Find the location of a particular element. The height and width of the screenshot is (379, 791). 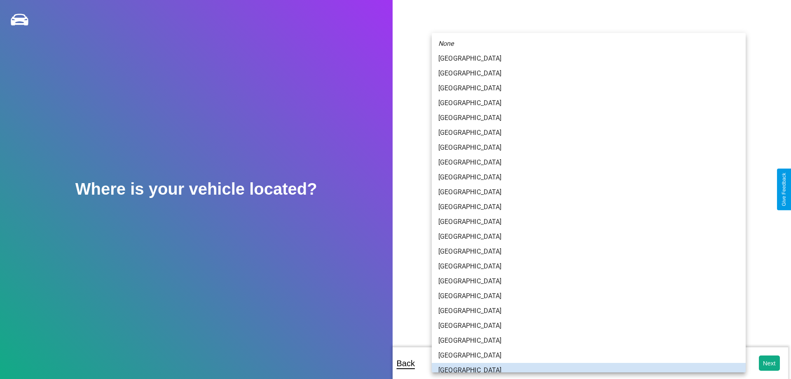

div: Give Feedback is located at coordinates (784, 189).